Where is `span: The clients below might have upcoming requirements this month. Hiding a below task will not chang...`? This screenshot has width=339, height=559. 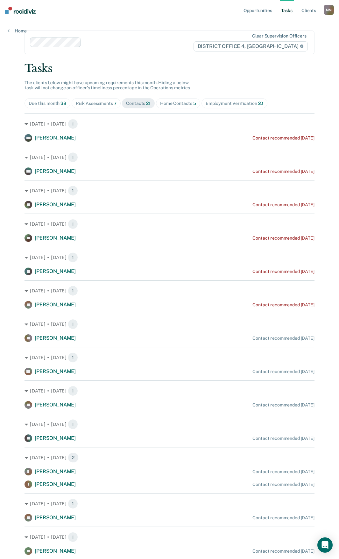
span: The clients below might have upcoming requirements this month. Hiding a below task will not chang... is located at coordinates (107, 85).